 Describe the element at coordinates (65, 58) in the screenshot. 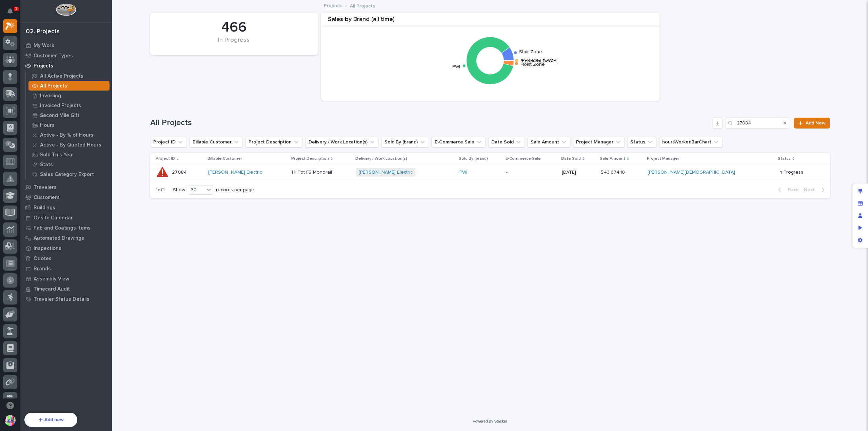

I see `input: Clear` at that location.